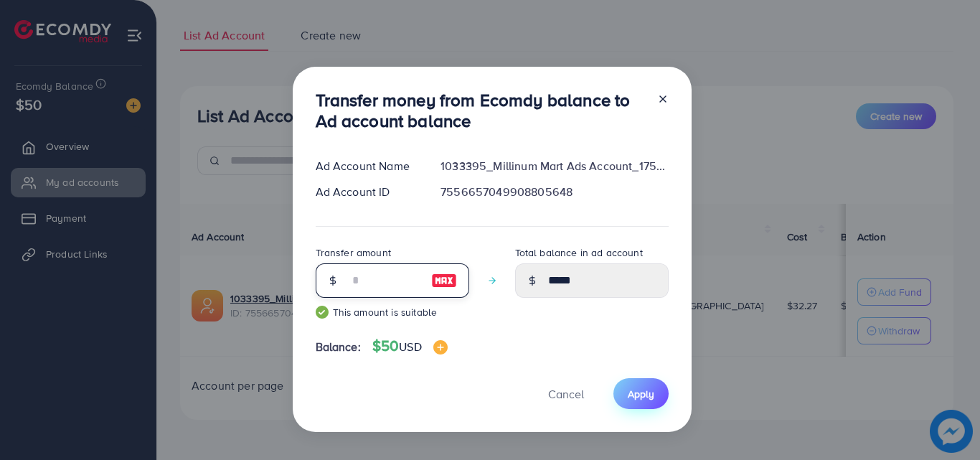 The width and height of the screenshot is (980, 460). Describe the element at coordinates (566, 393) in the screenshot. I see `button: Cancel` at that location.